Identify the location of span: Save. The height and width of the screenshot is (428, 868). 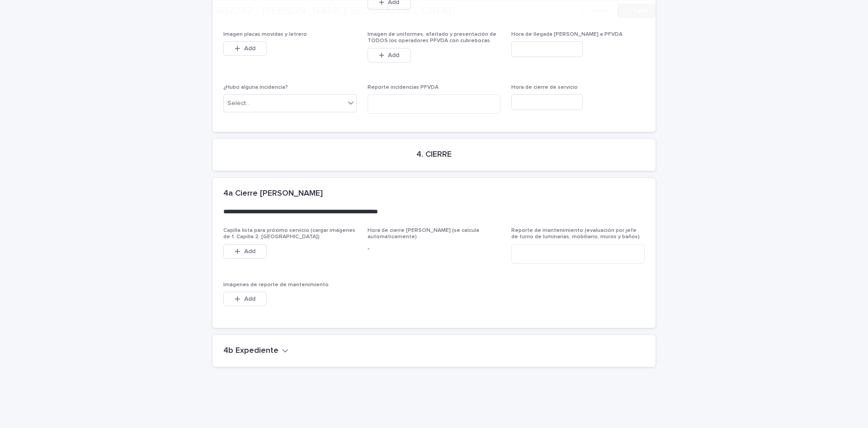
(641, 11).